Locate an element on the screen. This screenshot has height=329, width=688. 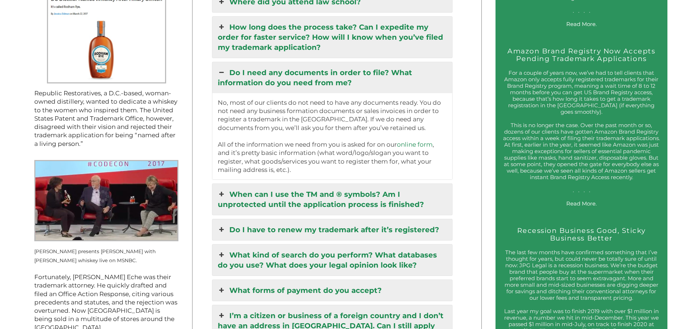
a: Amazon Brand Registry Now Accepts Pending Trademark Applications is located at coordinates (581, 55).